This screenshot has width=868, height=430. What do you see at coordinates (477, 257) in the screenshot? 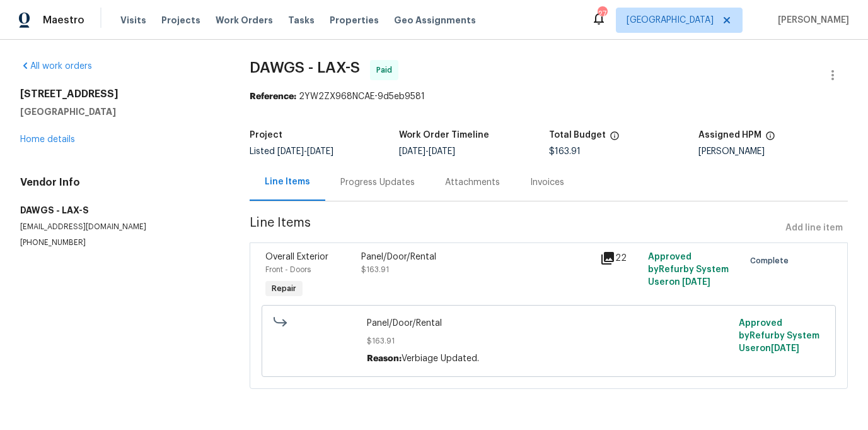
I see `div: Panel/Door/Rental` at bounding box center [477, 257].